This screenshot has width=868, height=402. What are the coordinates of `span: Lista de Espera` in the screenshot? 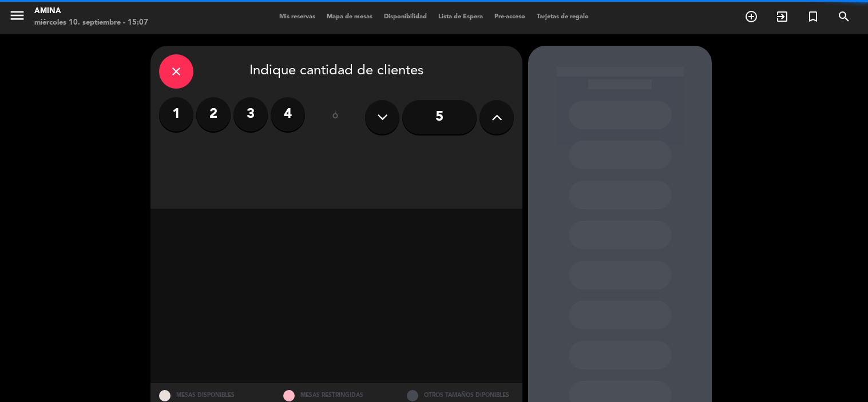 It's located at (461, 17).